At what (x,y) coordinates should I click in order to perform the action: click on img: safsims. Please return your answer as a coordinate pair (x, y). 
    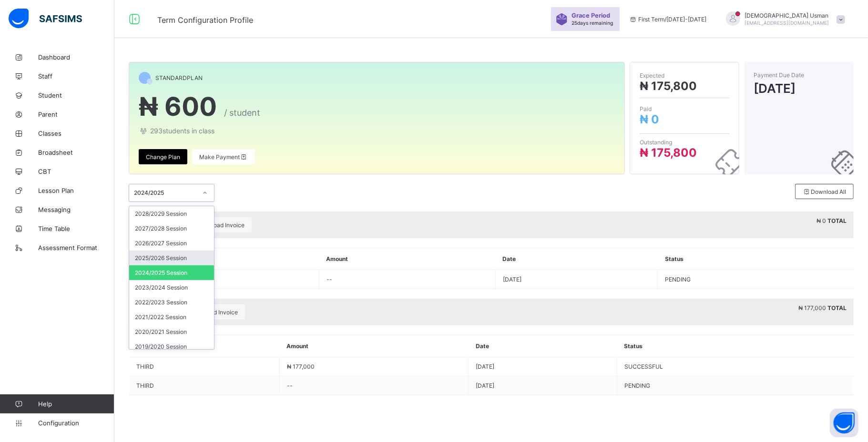
    Looking at the image, I should click on (45, 18).